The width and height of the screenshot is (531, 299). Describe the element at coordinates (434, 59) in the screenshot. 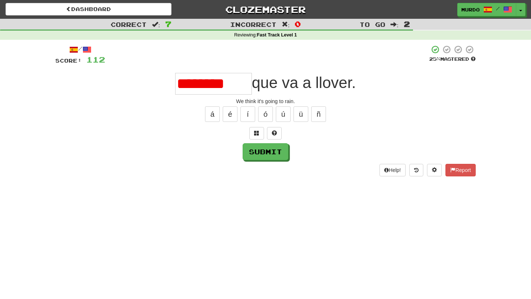

I see `span: 25 %` at that location.